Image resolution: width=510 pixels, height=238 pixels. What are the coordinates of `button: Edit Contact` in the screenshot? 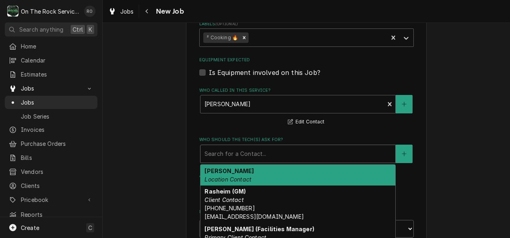 It's located at (306, 122).